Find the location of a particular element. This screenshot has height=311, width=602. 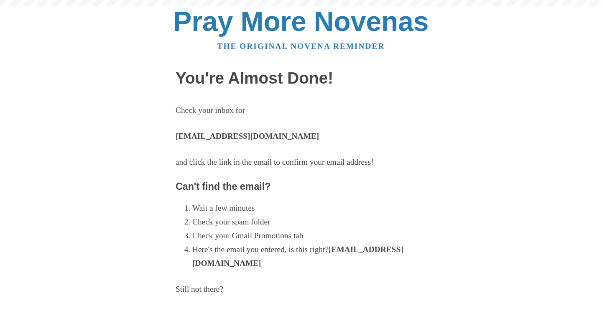

a: Pray More Novenas is located at coordinates (301, 21).